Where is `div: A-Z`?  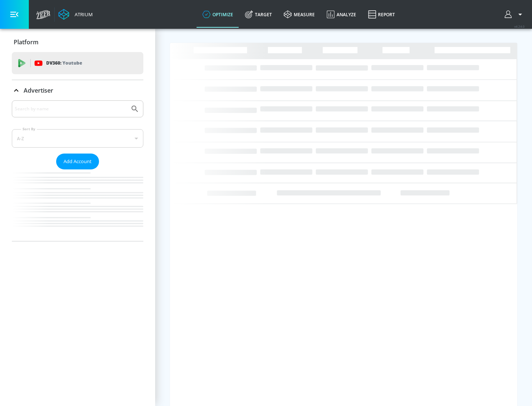
div: A-Z is located at coordinates (78, 139).